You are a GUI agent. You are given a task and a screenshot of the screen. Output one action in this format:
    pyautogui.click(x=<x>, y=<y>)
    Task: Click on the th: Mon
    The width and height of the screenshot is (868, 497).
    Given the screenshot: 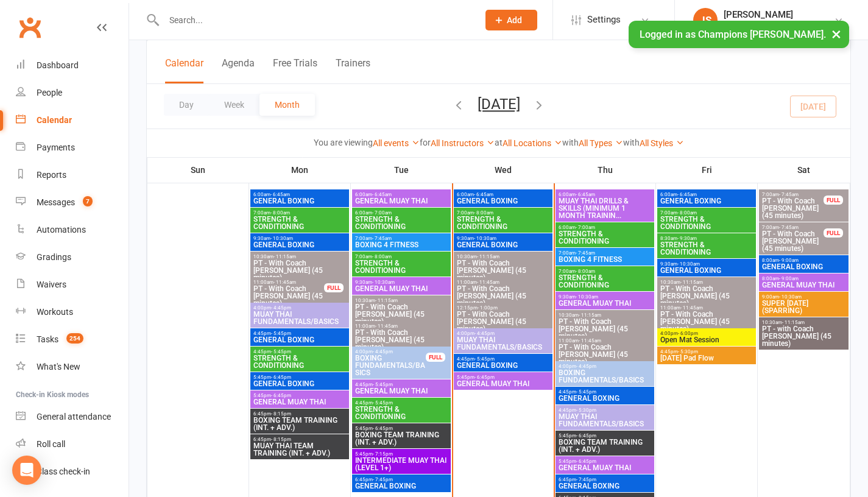 What is the action you would take?
    pyautogui.click(x=299, y=170)
    